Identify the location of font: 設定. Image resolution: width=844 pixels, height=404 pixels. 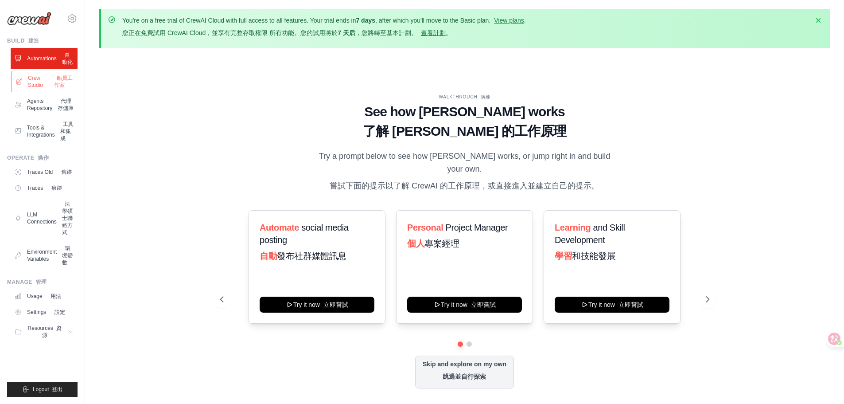
(60, 312).